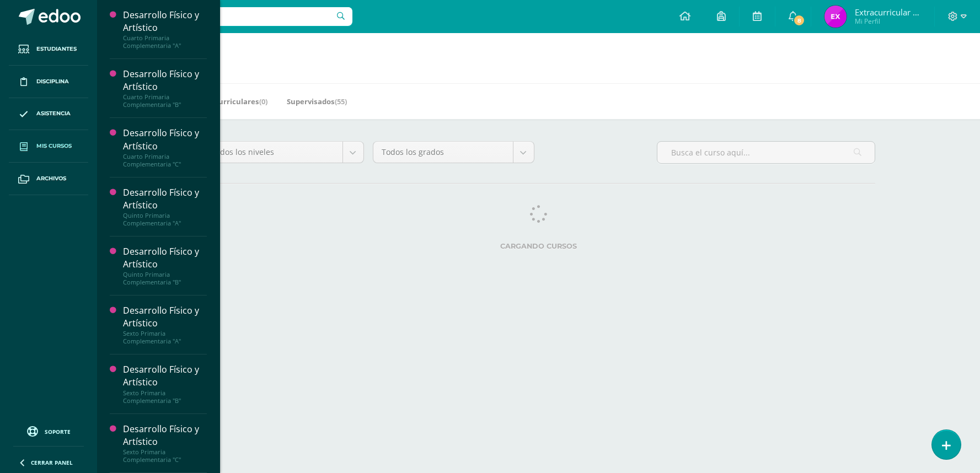  I want to click on a: Mis Extracurriculares(0), so click(224, 101).